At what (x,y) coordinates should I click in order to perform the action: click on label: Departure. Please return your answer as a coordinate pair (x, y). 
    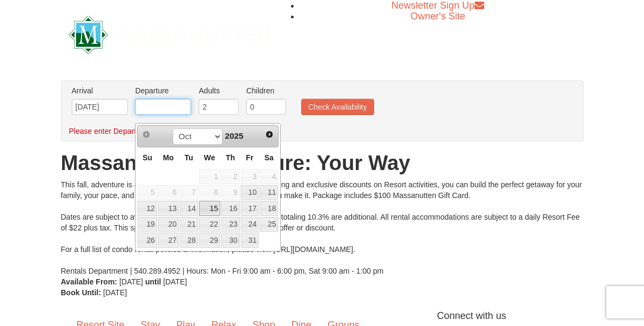
    Looking at the image, I should click on (163, 91).